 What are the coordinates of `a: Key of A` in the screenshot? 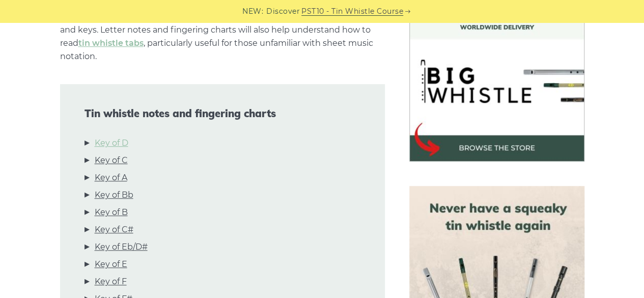 It's located at (111, 178).